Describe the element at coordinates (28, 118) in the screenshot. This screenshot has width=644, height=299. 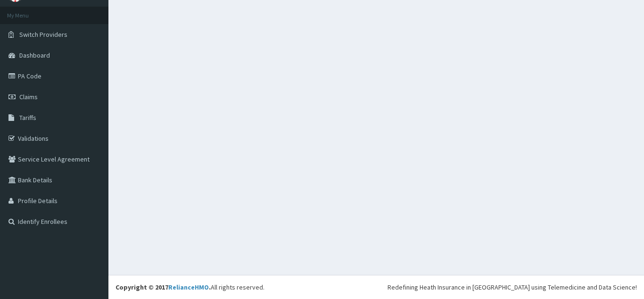
I see `span: Tariffs` at that location.